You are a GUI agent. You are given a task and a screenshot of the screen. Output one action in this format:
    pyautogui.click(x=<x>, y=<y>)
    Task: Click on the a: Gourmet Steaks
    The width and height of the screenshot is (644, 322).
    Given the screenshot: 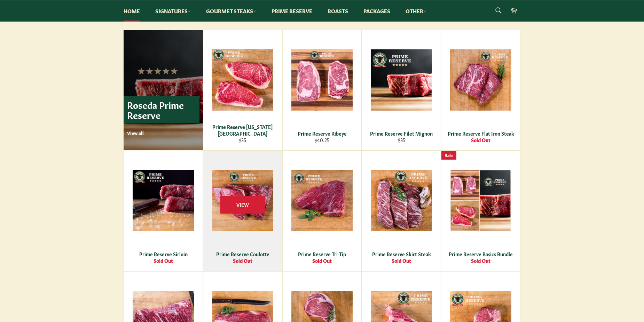 What is the action you would take?
    pyautogui.click(x=231, y=11)
    